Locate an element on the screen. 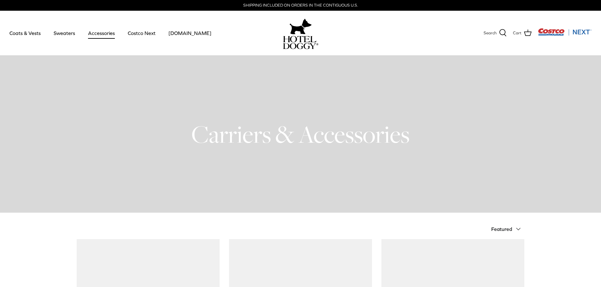  a: hoteldoggy.com hoteldoggycom is located at coordinates (301, 33).